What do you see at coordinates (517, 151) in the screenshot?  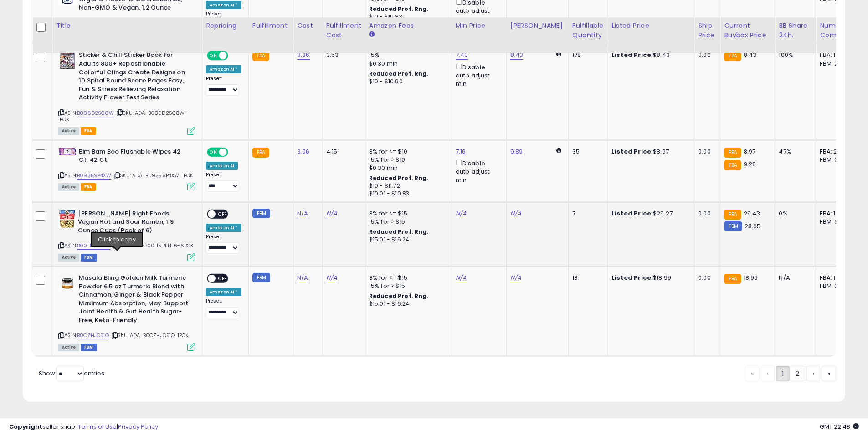 I see `a: 9.89` at bounding box center [517, 151].